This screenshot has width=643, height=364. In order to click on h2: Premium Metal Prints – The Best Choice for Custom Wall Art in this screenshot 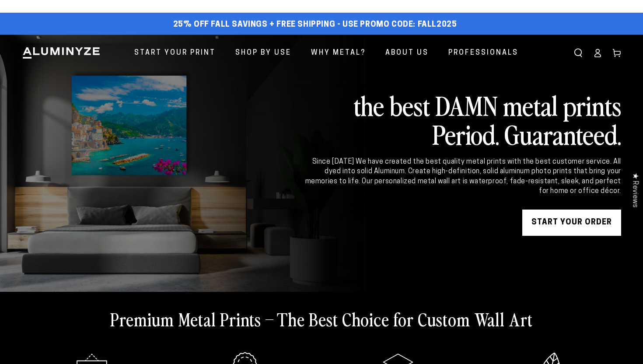, I will do `click(322, 318)`.